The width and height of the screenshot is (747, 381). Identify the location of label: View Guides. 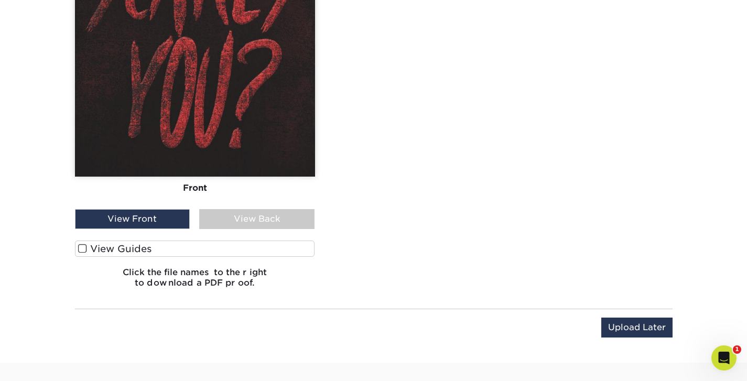
(195, 248).